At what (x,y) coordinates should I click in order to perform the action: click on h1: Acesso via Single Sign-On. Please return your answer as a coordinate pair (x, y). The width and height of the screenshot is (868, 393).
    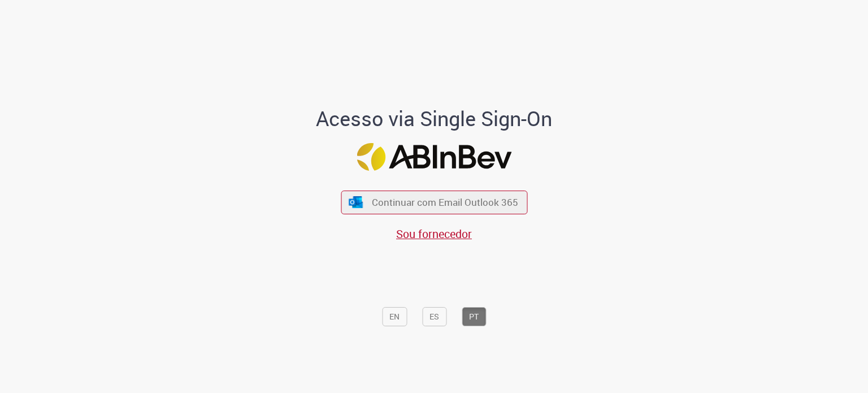
    Looking at the image, I should click on (434, 119).